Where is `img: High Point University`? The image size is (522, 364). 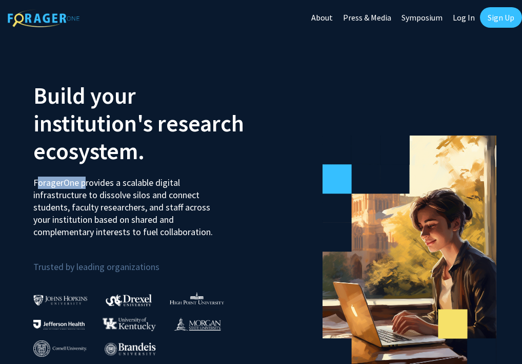 img: High Point University is located at coordinates (197, 298).